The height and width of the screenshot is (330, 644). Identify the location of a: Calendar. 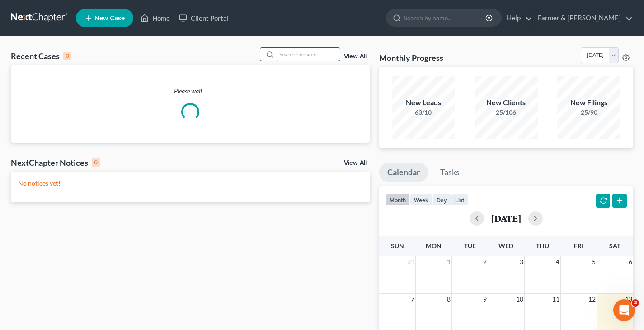
(404, 172).